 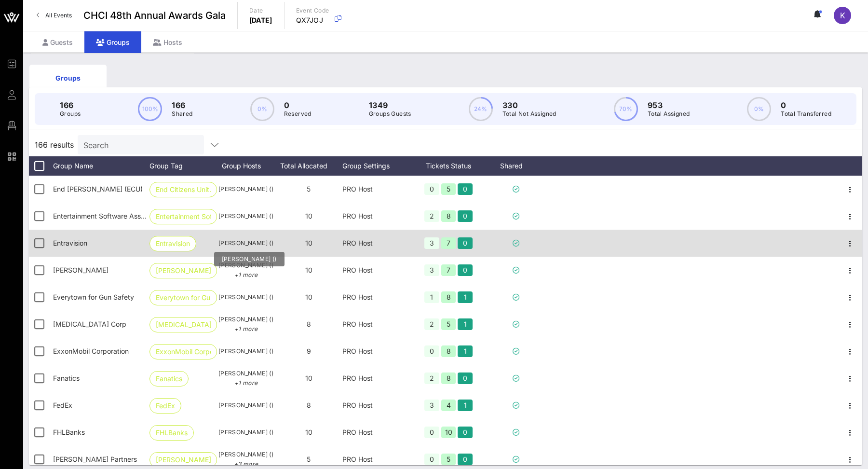 I want to click on span: Everytown for Gun…, so click(x=183, y=298).